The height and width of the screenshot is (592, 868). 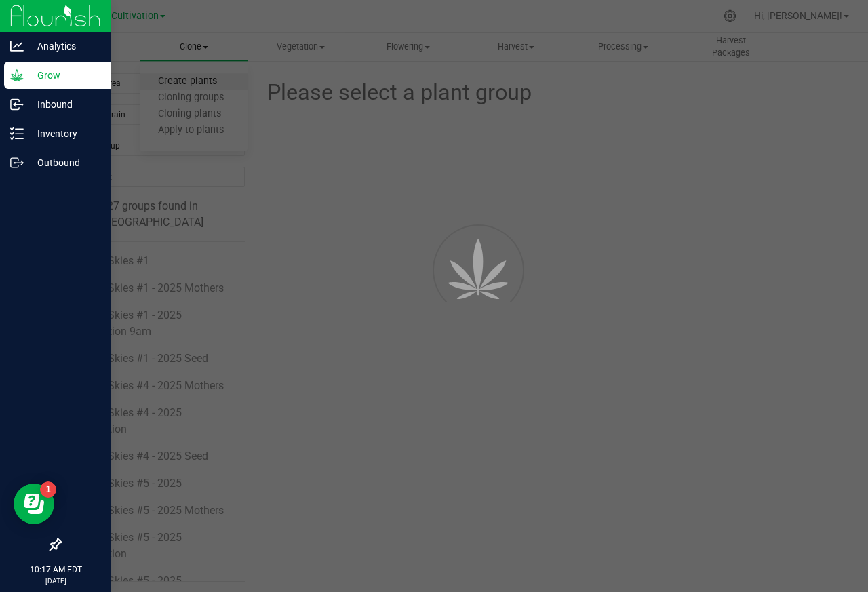 I want to click on inline-svg: Outbound, so click(x=17, y=163).